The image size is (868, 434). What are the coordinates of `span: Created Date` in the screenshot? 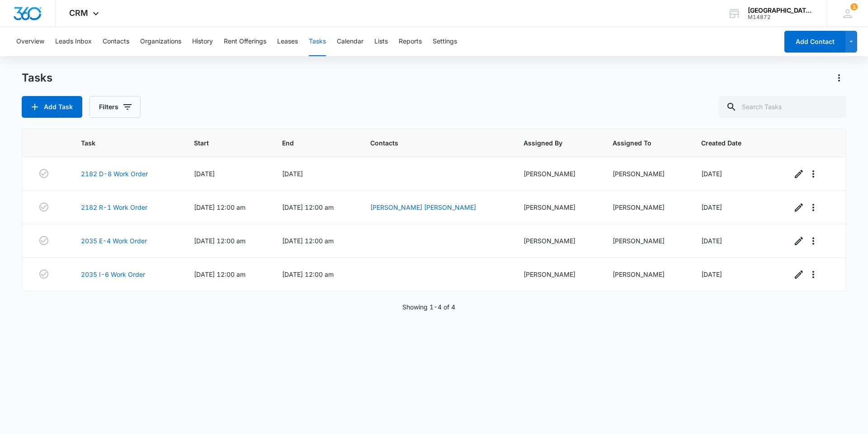 It's located at (729, 142).